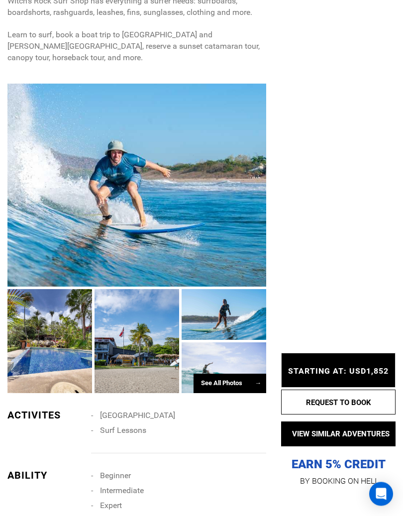  I want to click on button: VIEW SIMILAR ADVENTURES, so click(339, 435).